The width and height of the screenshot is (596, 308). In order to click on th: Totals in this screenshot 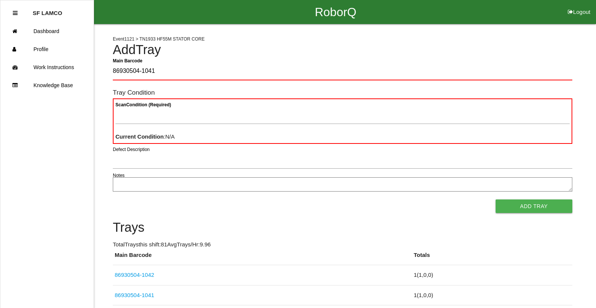, I will do `click(492, 258)`.